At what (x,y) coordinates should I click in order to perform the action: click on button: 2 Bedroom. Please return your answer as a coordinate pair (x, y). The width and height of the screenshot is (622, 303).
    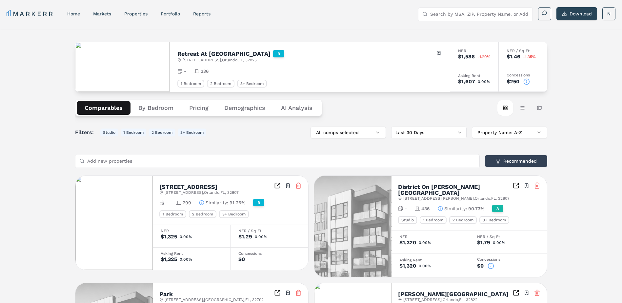
    Looking at the image, I should click on (162, 133).